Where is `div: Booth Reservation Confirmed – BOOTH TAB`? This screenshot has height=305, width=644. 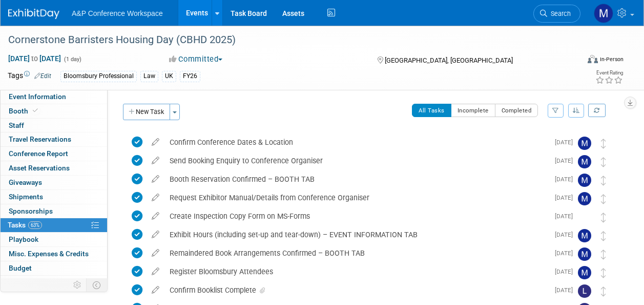
div: Booth Reservation Confirmed – BOOTH TAB is located at coordinates (356, 179).